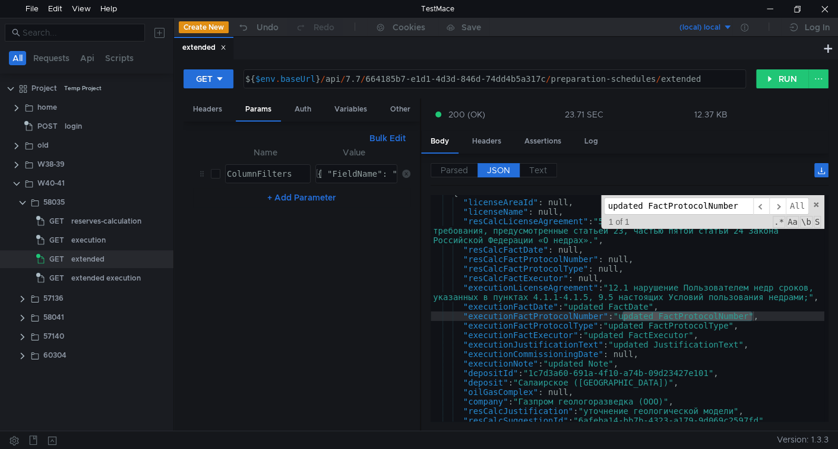  Describe the element at coordinates (619, 222) in the screenshot. I see `span: 1 of 1` at that location.